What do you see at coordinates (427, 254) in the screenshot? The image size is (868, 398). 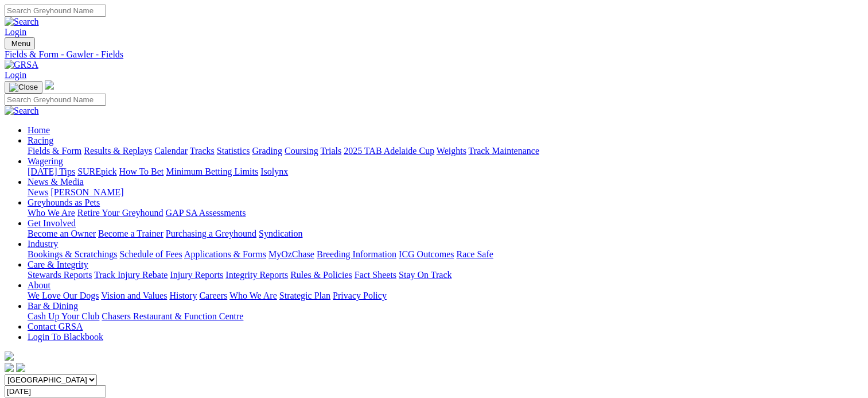 I see `a: ICG Outcomes` at bounding box center [427, 254].